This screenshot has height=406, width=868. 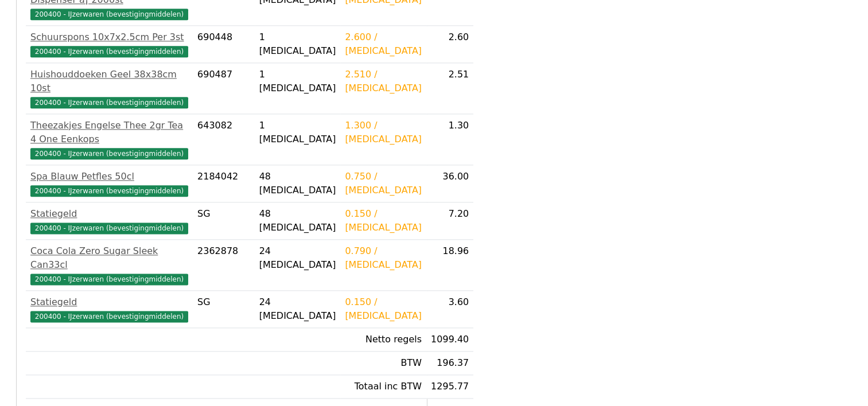 I want to click on td: 2.51, so click(x=450, y=88).